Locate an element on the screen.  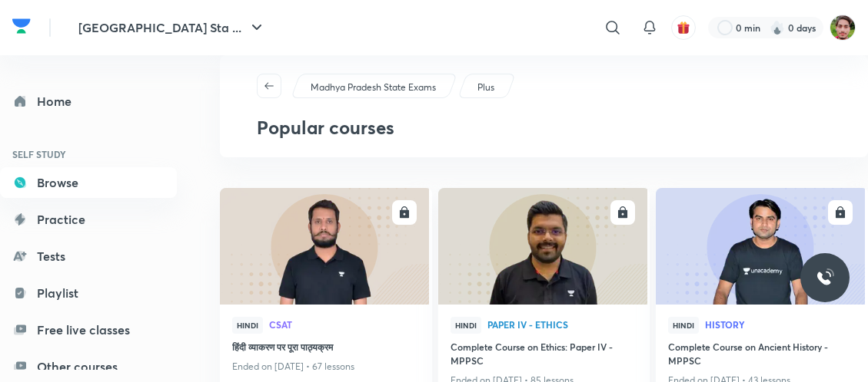
span: CSAT is located at coordinates (344, 325).